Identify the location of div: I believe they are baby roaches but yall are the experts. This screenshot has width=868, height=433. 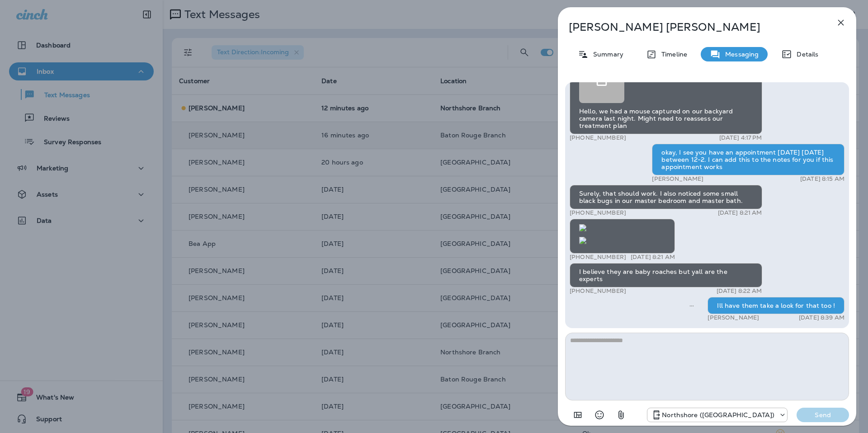
(666, 275).